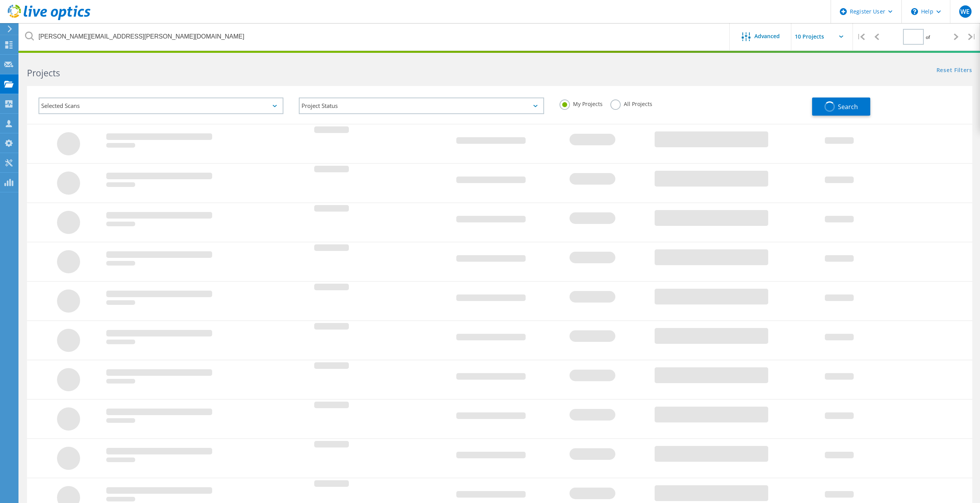  What do you see at coordinates (768, 36) in the screenshot?
I see `span: Advanced` at bounding box center [768, 36].